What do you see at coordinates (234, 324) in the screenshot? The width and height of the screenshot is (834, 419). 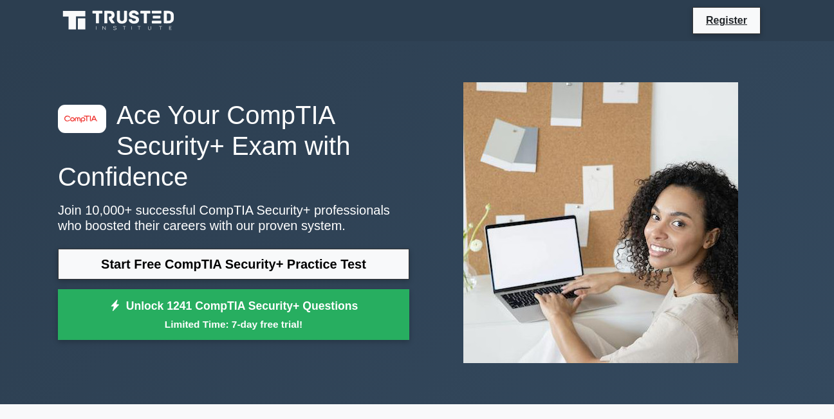 I see `small: Limited Time: 7-day free trial!` at bounding box center [234, 324].